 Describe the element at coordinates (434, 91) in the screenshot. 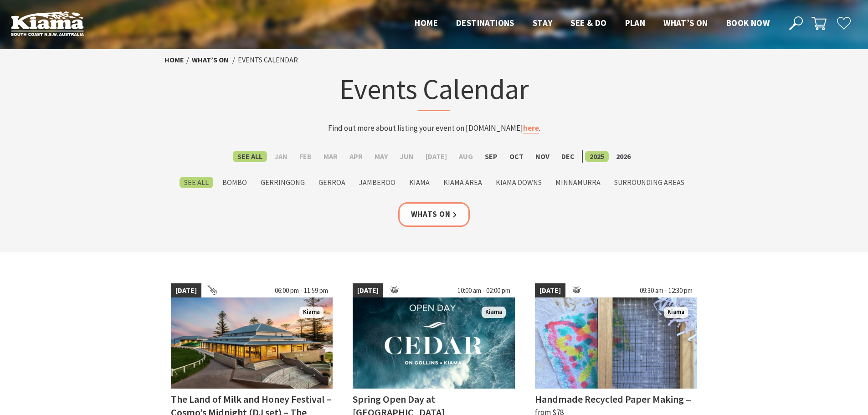

I see `h1: Events Calendar` at that location.